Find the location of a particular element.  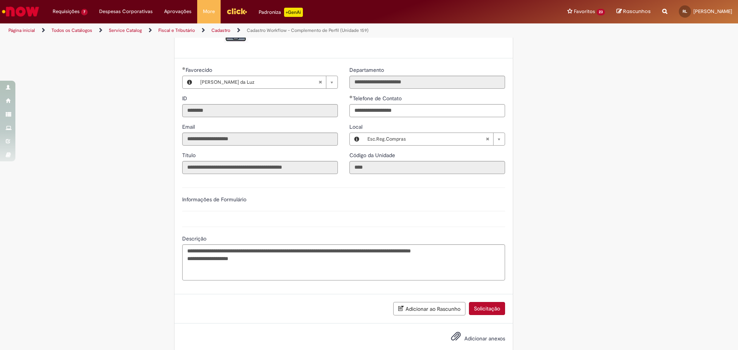

button: Solicitação is located at coordinates (487, 309).